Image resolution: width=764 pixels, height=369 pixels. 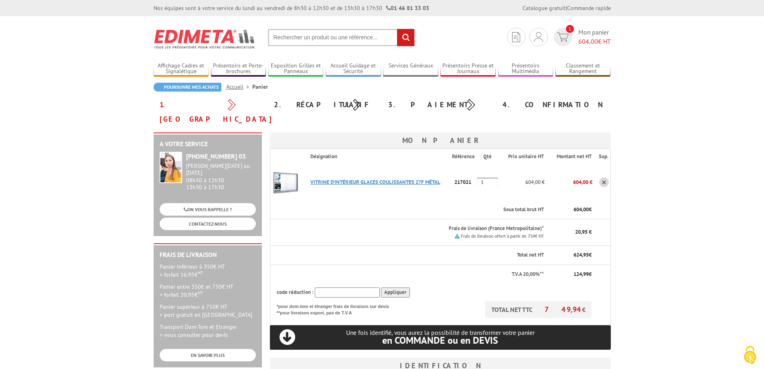 I want to click on img: widget-service.jpg, so click(x=171, y=167).